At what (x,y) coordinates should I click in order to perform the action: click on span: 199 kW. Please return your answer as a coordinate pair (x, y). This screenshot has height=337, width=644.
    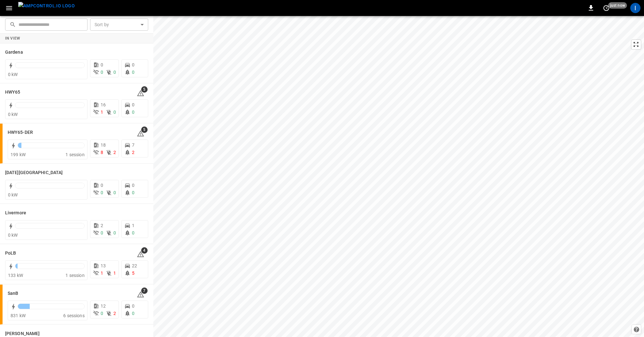
    Looking at the image, I should click on (18, 155).